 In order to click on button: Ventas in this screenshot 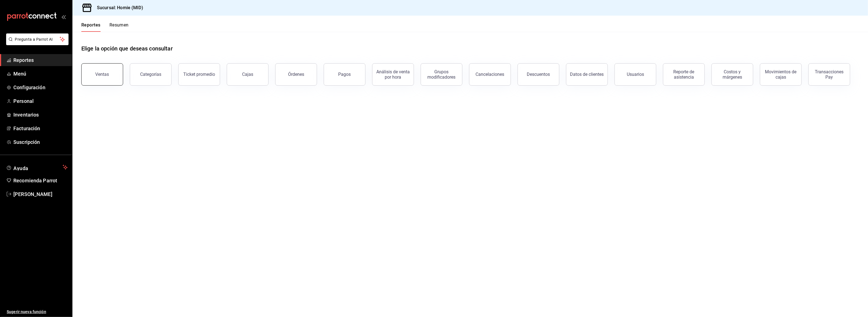, I will do `click(102, 75)`.